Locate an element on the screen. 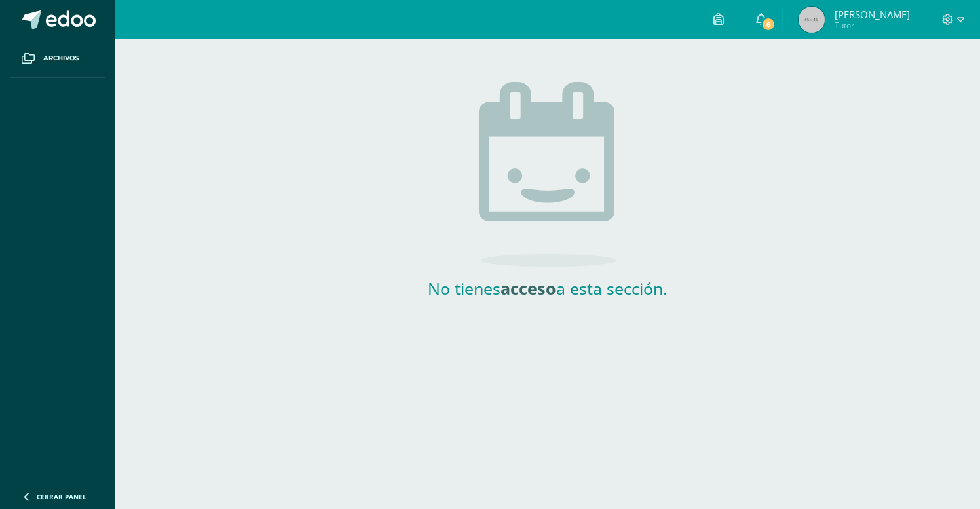 This screenshot has width=980, height=509. span: 6 is located at coordinates (768, 24).